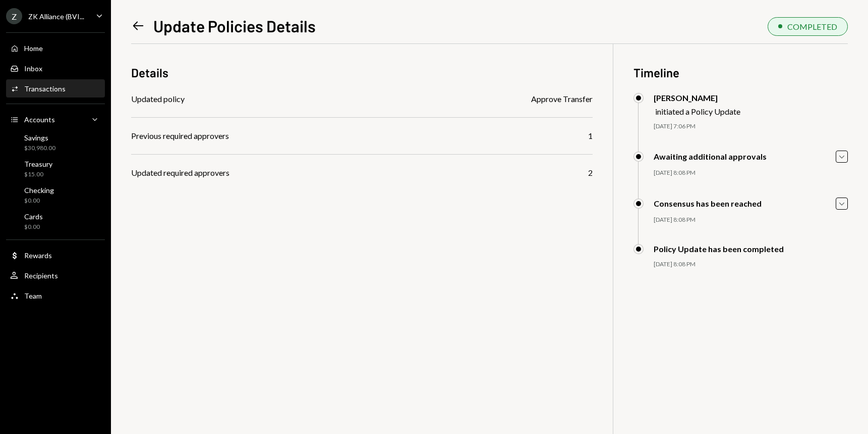 The height and width of the screenshot is (434, 868). I want to click on a: Inbox, so click(55, 68).